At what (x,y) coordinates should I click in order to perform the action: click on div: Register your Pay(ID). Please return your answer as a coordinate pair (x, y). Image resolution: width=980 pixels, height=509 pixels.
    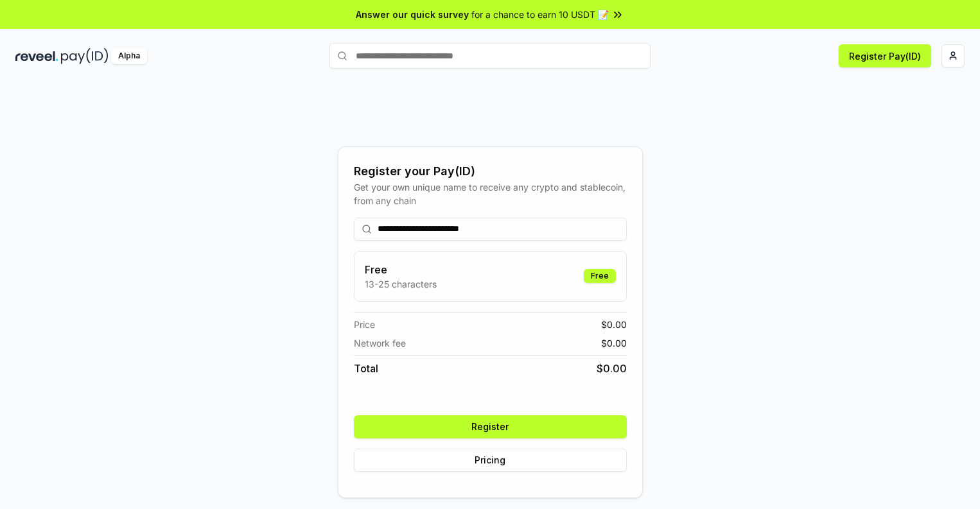
    Looking at the image, I should click on (490, 171).